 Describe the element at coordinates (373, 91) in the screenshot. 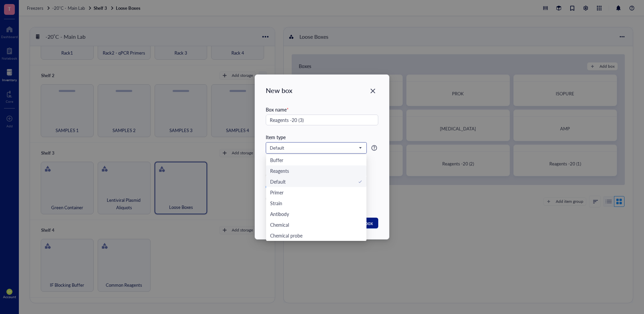

I see `button: Close` at that location.